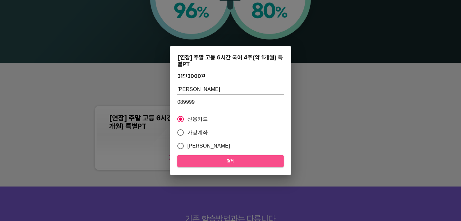 The image size is (461, 221). Describe the element at coordinates (230, 161) in the screenshot. I see `span: 결제` at that location.